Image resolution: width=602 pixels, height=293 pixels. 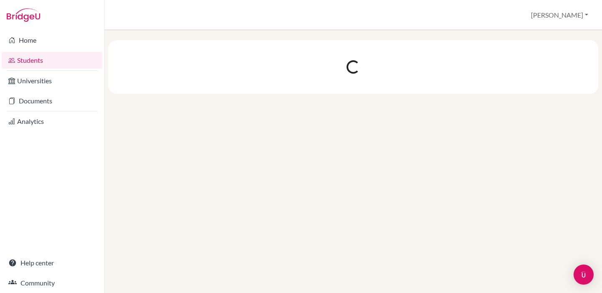 I want to click on img: Bridge-U, so click(x=23, y=15).